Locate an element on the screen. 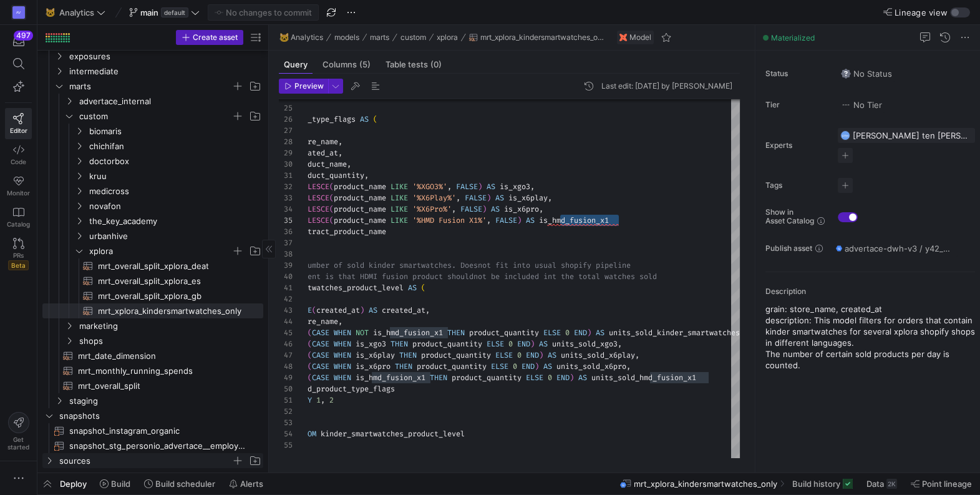 The image size is (980, 495). a: mrt_overall_split_xplora_es​​​​​​​​​​ is located at coordinates (153, 281).